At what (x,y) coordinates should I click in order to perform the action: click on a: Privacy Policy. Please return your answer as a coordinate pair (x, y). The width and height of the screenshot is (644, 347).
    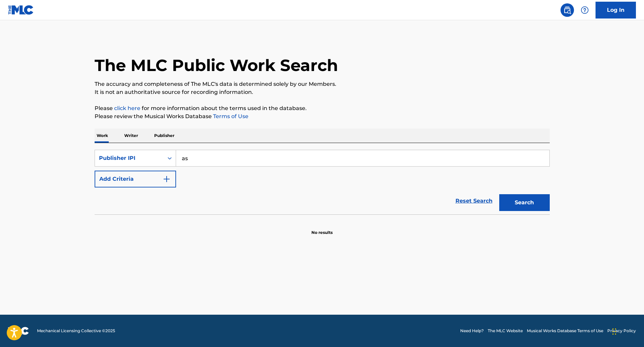
    Looking at the image, I should click on (621, 331).